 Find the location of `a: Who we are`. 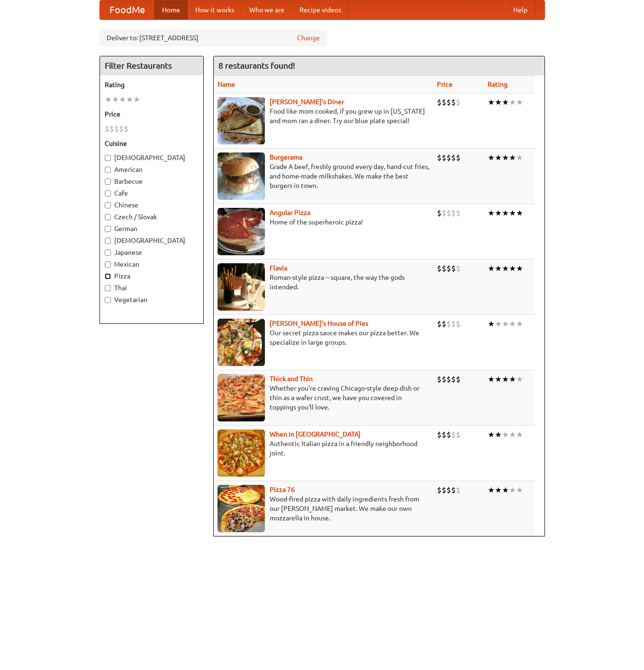

a: Who we are is located at coordinates (267, 10).